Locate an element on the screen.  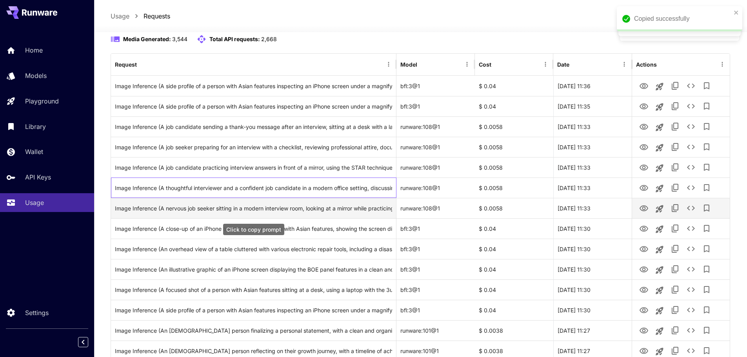
button: close is located at coordinates (737, 13).